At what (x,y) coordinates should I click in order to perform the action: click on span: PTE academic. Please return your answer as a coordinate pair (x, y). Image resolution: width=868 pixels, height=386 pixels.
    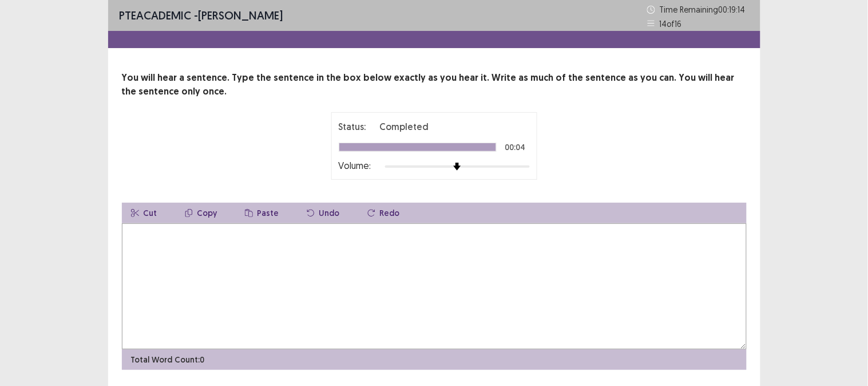
    Looking at the image, I should click on (156, 15).